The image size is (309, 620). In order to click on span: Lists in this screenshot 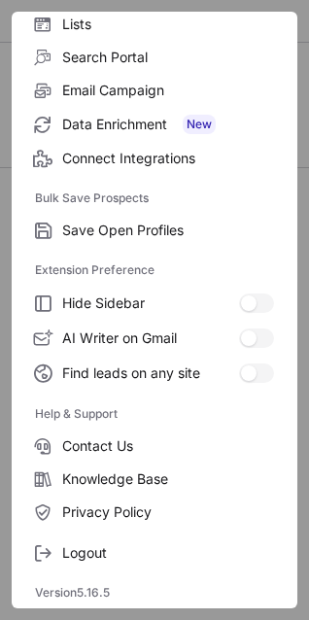, I will do `click(168, 24)`.